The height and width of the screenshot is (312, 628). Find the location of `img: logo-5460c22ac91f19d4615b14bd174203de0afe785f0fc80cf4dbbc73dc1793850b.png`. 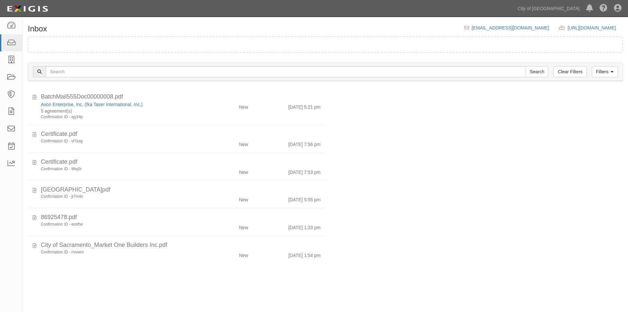

img: logo-5460c22ac91f19d4615b14bd174203de0afe785f0fc80cf4dbbc73dc1793850b.png is located at coordinates (27, 9).